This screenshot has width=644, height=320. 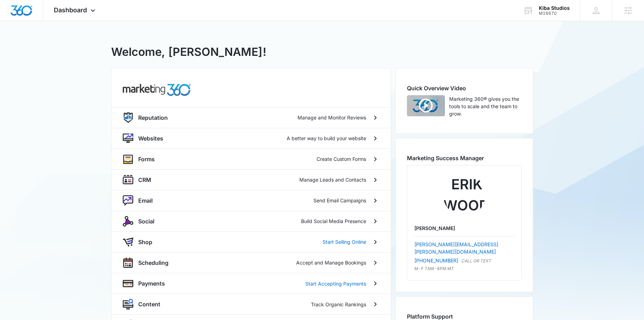 What do you see at coordinates (485, 106) in the screenshot?
I see `p: Marketing 360® gives you the tools to scale and the team to grow.` at bounding box center [485, 106].